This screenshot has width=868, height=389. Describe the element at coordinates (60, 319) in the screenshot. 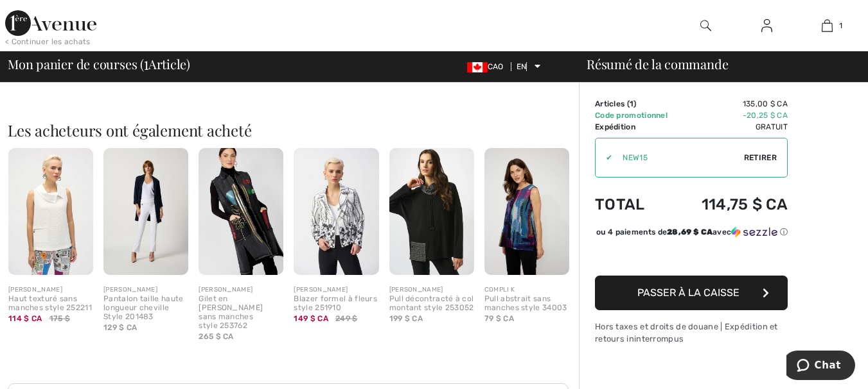

I see `font: 175 $` at that location.